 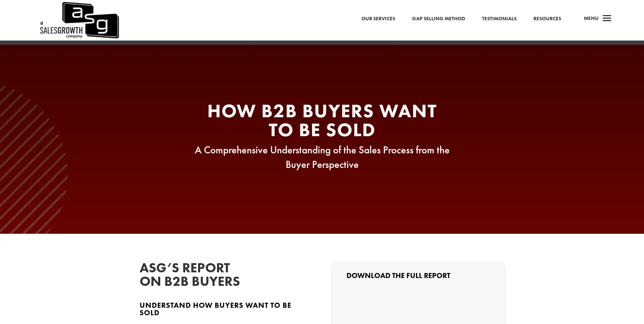 I want to click on a: Resources, so click(x=547, y=19).